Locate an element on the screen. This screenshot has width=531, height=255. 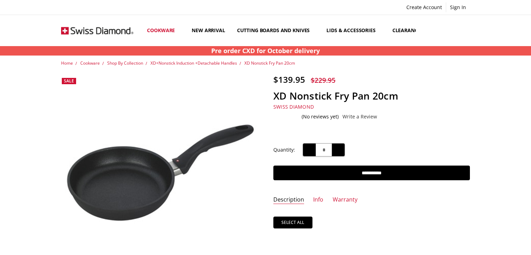
img: Free Shipping On Every Order is located at coordinates (97, 30).